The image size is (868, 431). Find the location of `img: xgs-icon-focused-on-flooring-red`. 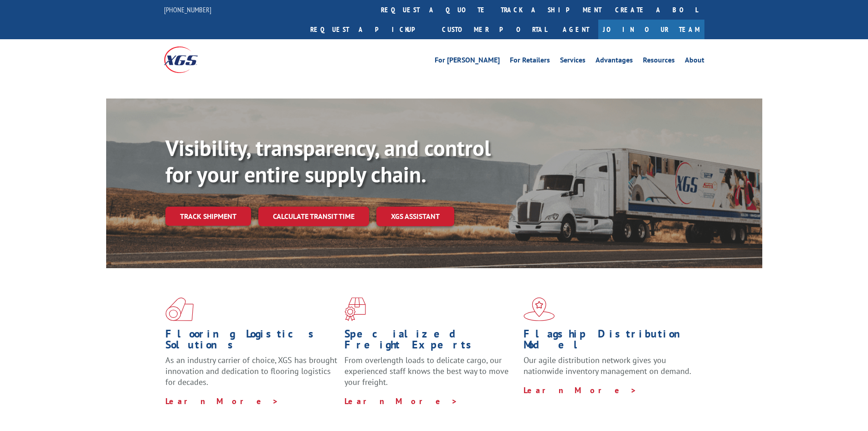

img: xgs-icon-focused-on-flooring-red is located at coordinates (355, 309).